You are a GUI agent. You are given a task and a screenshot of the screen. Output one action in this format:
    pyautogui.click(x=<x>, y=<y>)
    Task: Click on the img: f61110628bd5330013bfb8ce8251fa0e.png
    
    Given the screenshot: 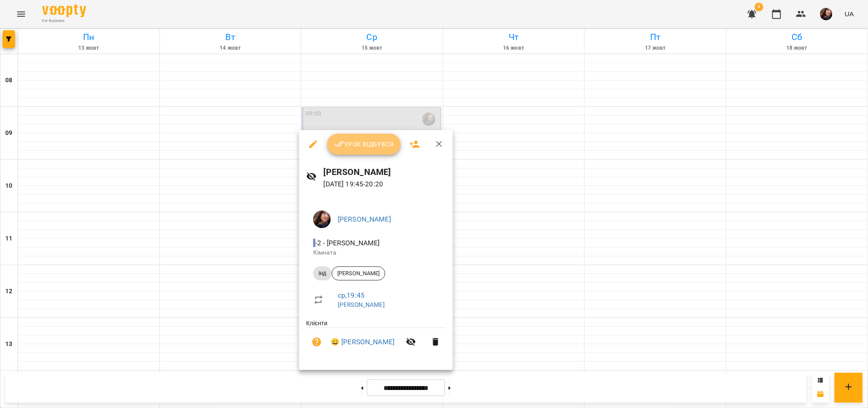 What is the action you would take?
    pyautogui.click(x=322, y=220)
    